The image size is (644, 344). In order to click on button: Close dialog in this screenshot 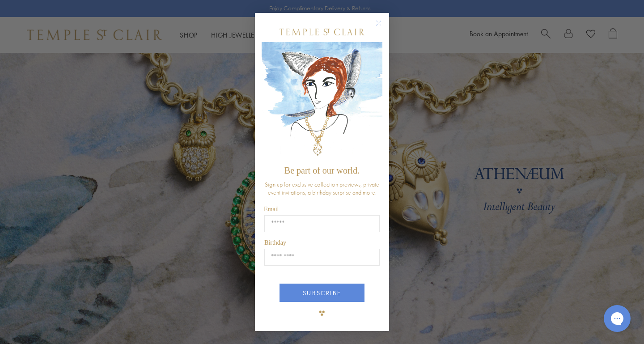, I will do `click(382, 28)`.